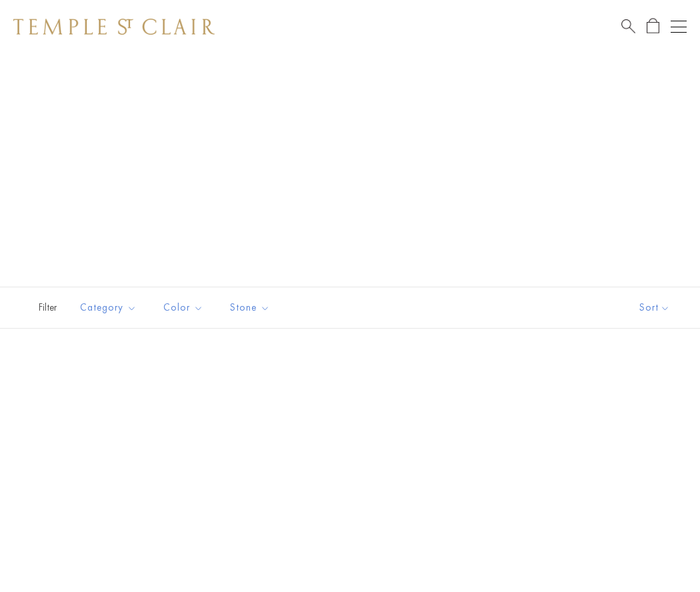  Describe the element at coordinates (108, 307) in the screenshot. I see `button: Category` at that location.